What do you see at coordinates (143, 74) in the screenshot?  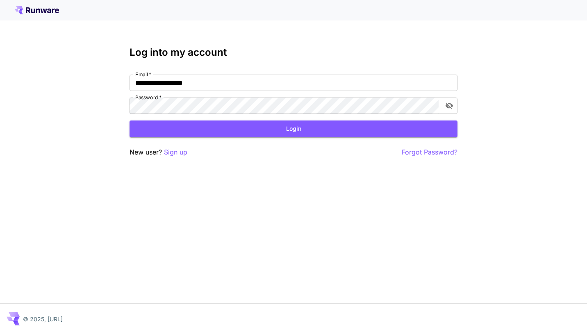 I see `label: Email` at bounding box center [143, 74].